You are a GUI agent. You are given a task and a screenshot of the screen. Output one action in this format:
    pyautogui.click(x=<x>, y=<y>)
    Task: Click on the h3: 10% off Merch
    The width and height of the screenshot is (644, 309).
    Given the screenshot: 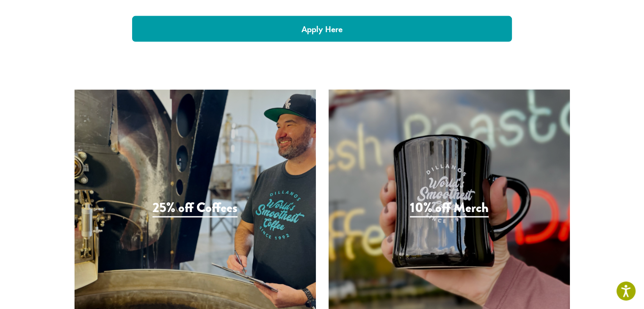 What is the action you would take?
    pyautogui.click(x=449, y=208)
    